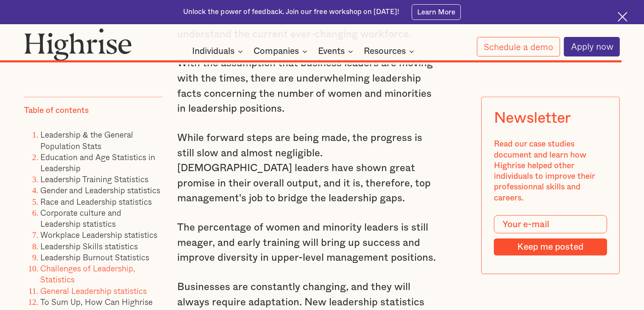  What do you see at coordinates (96, 201) in the screenshot?
I see `a: Race and Leadership statistics` at bounding box center [96, 201].